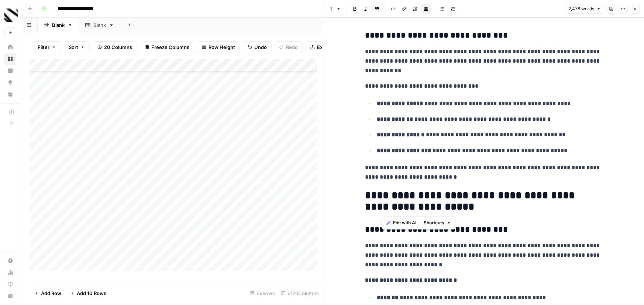  Describe the element at coordinates (326, 47) in the screenshot. I see `button: Export CSV` at that location.